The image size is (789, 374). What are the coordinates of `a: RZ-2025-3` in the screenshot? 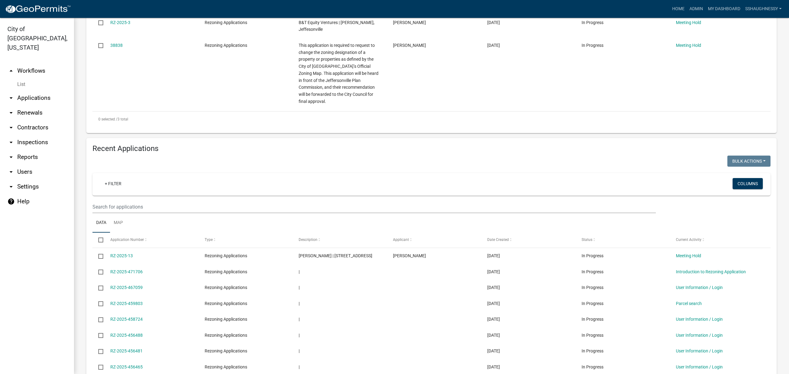 It's located at (120, 22).